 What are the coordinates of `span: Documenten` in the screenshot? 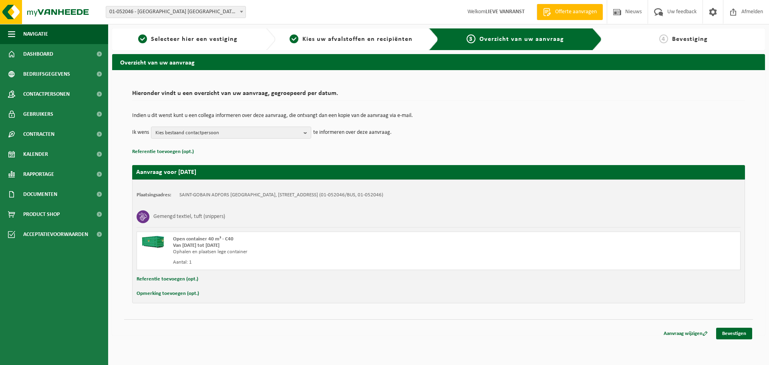 It's located at (40, 194).